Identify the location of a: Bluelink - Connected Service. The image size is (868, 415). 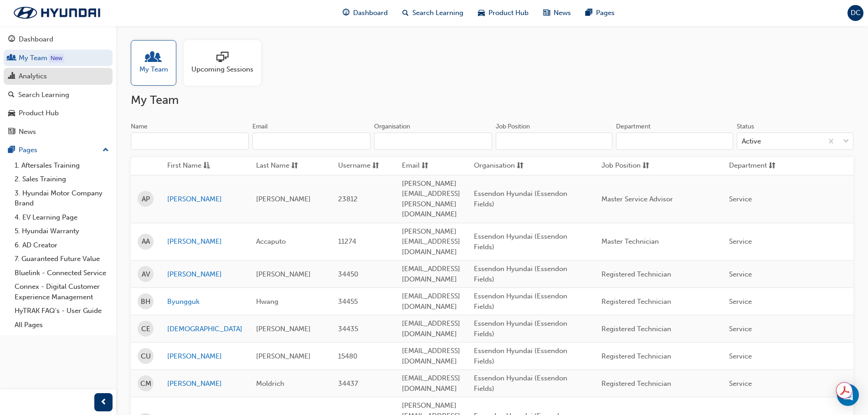
(62, 273).